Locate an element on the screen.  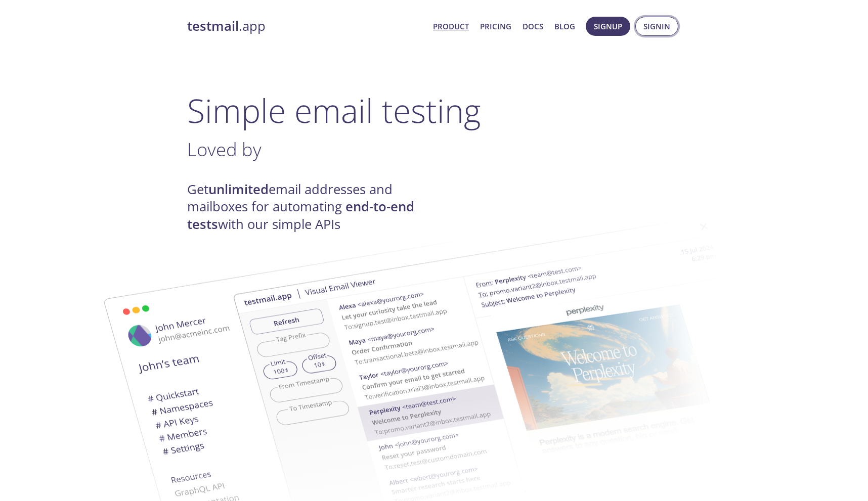
a: Docs is located at coordinates (533, 26).